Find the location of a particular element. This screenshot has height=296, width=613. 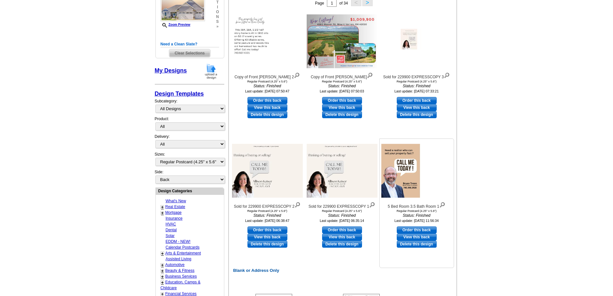

span: Page is located at coordinates (320, 3).